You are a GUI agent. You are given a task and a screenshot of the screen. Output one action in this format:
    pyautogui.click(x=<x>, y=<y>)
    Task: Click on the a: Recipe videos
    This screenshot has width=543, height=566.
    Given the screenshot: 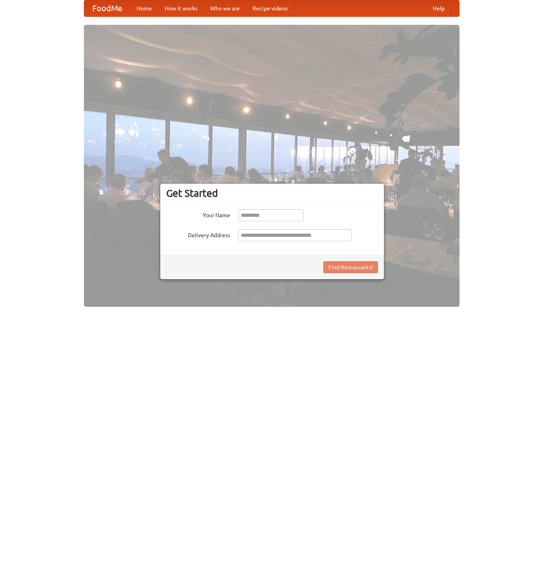 What is the action you would take?
    pyautogui.click(x=270, y=8)
    